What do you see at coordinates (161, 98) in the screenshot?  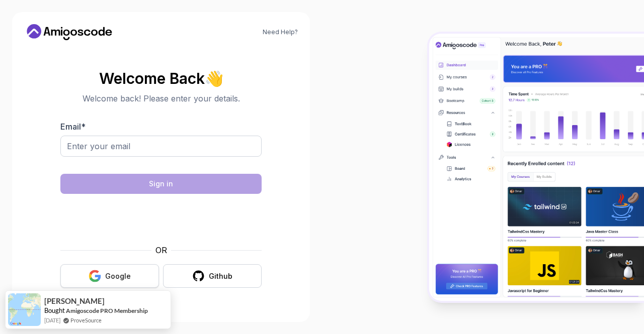 I see `p: Welcome back! Please enter your details.` at bounding box center [161, 98].